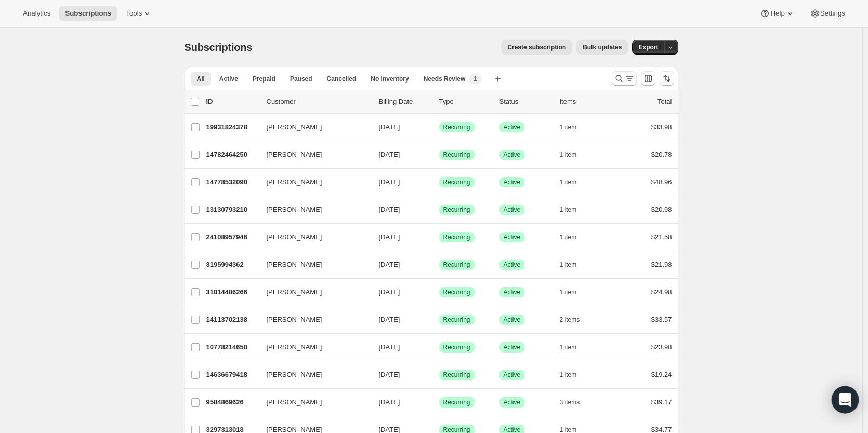  What do you see at coordinates (405, 102) in the screenshot?
I see `p: Billing Date` at bounding box center [405, 102].